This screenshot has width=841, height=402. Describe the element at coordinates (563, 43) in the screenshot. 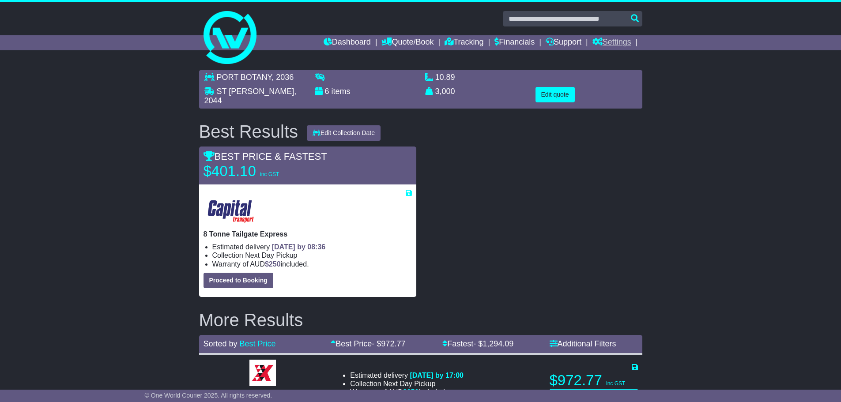

I see `a: Support` at that location.